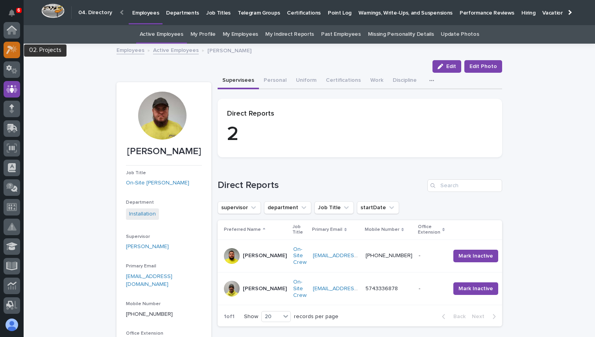  Describe the element at coordinates (203, 34) in the screenshot. I see `a: My Profile` at that location.